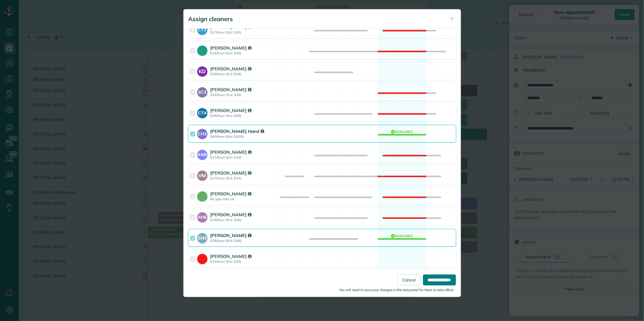  What do you see at coordinates (202, 70) in the screenshot?
I see `strong: KD` at bounding box center [202, 70].